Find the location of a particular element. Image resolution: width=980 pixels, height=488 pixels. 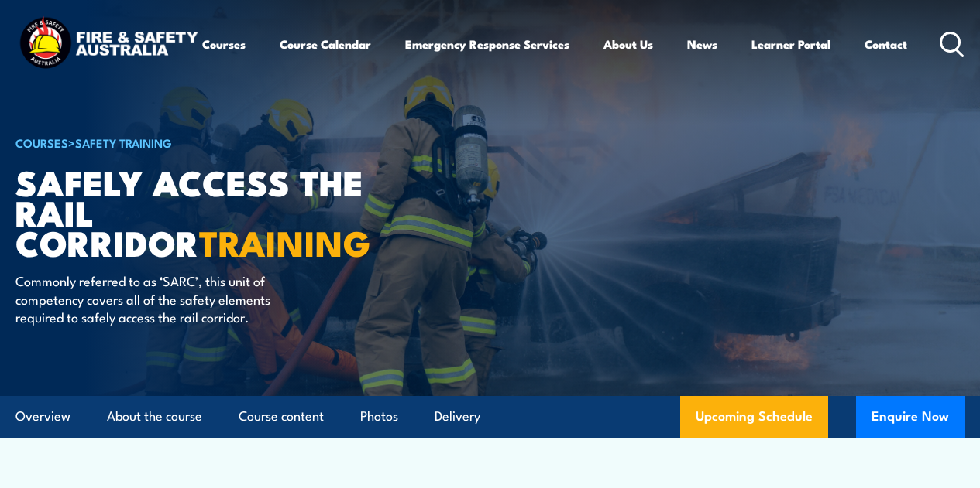

a: Safety Training is located at coordinates (123, 142).